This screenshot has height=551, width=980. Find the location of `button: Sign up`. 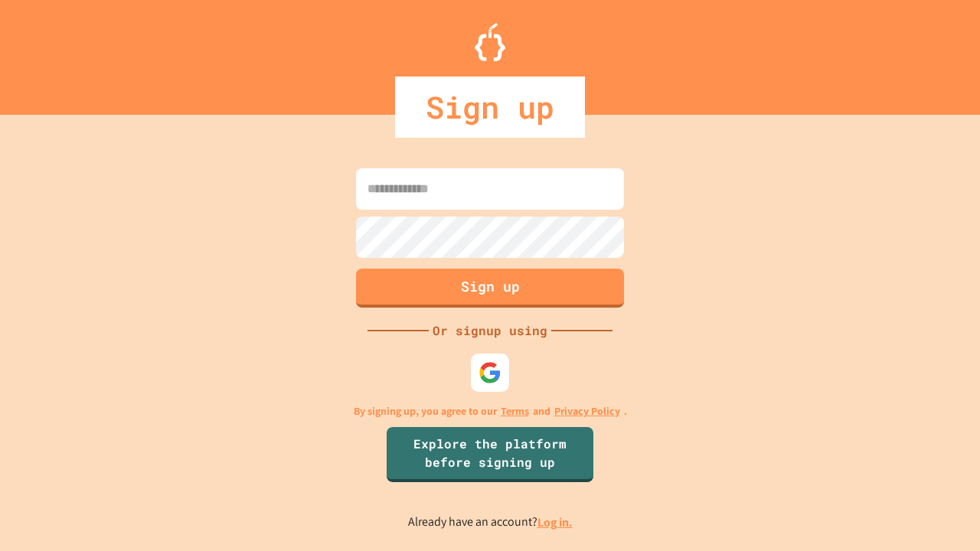

button: Sign up is located at coordinates (490, 288).